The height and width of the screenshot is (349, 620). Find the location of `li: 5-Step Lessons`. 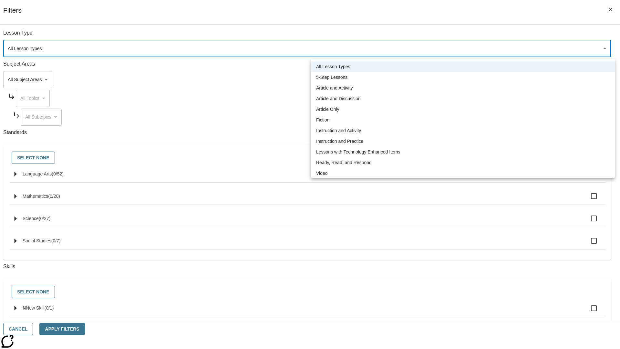

li: 5-Step Lessons is located at coordinates (462, 77).